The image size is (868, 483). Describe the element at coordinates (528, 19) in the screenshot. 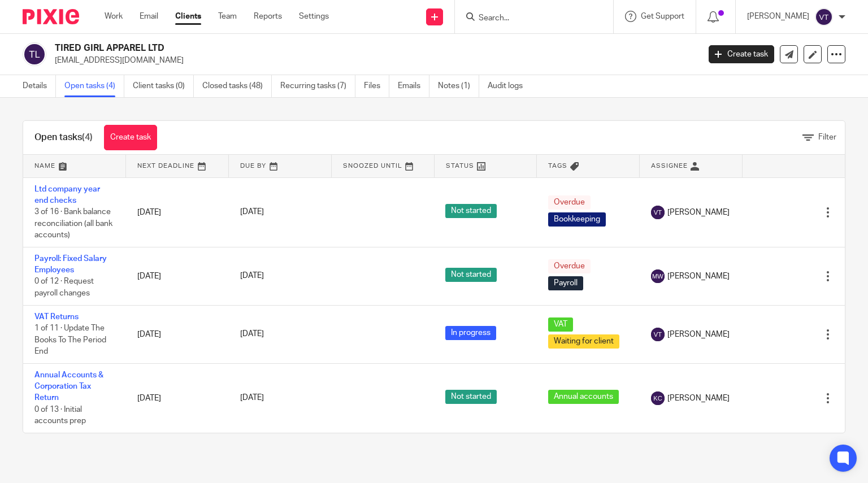

I see `input: Search` at that location.